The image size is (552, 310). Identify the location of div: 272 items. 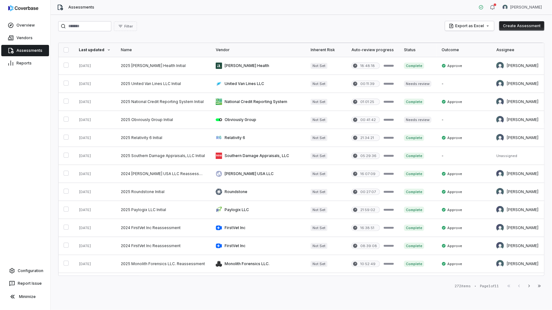
(463, 286).